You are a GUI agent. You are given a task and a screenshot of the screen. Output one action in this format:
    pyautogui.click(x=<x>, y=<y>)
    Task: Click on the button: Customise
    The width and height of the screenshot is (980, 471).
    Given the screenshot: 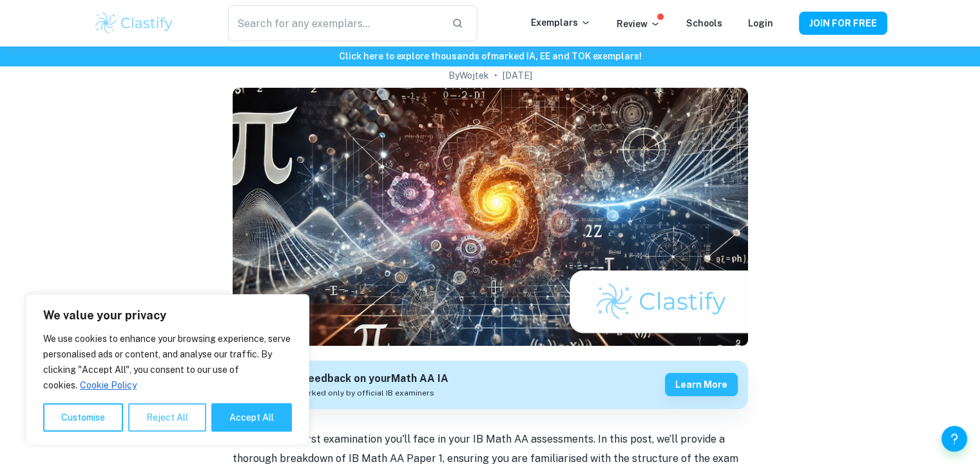 What is the action you would take?
    pyautogui.click(x=83, y=417)
    